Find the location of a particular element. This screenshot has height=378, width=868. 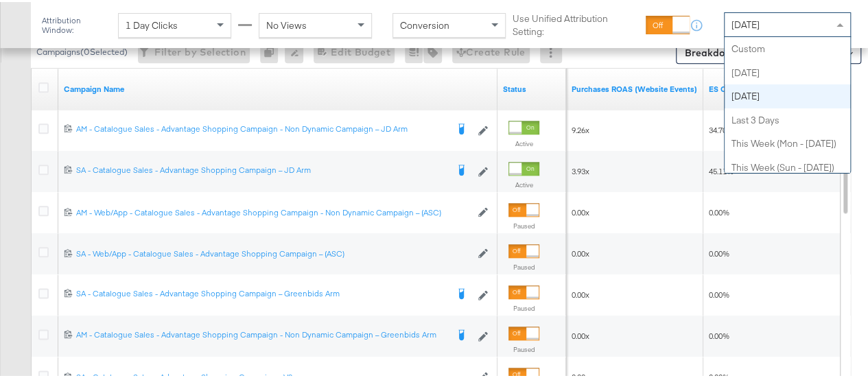

div: Attribution Window: is located at coordinates (76, 23).